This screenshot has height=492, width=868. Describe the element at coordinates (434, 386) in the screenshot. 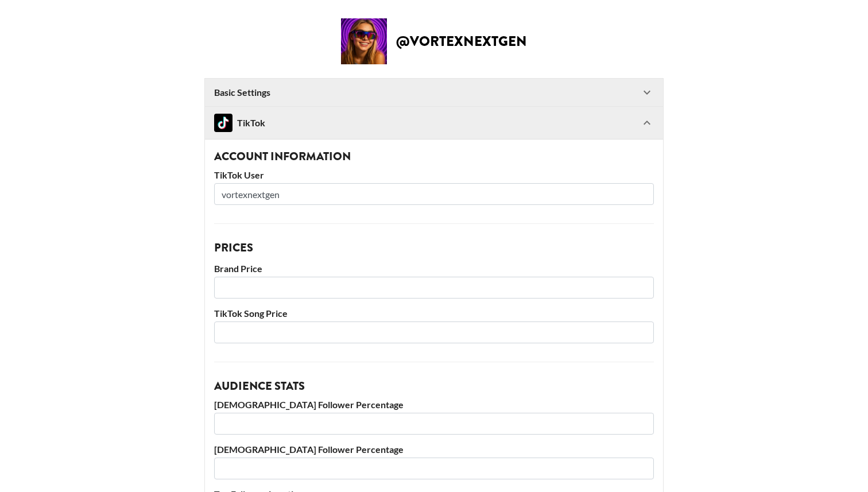

I see `h3: Audience Stats` at that location.